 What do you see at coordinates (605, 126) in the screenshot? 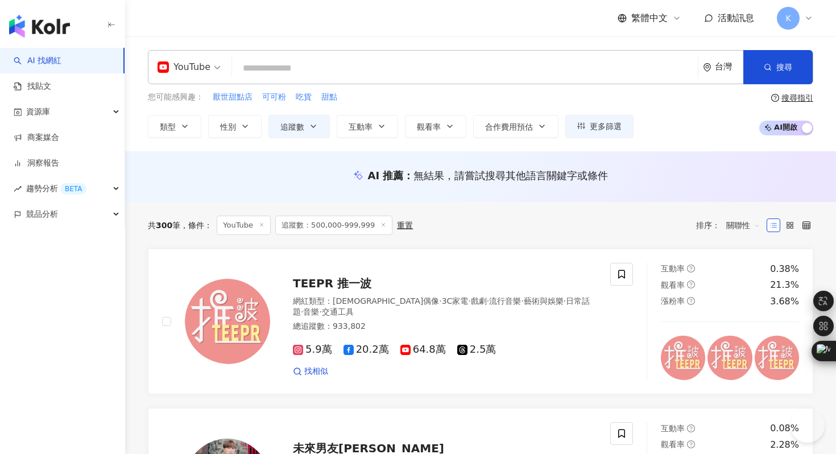
I see `span: 更多篩選` at bounding box center [605, 126].